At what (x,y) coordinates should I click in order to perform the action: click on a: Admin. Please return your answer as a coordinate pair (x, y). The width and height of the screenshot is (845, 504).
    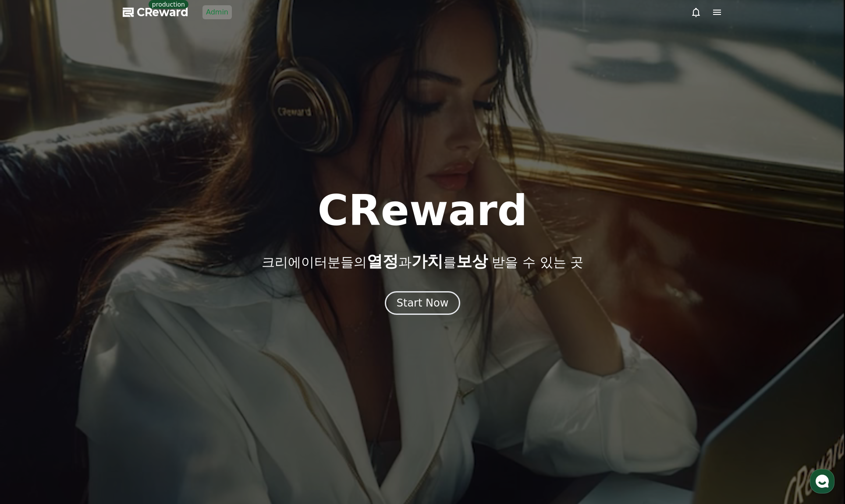
    Looking at the image, I should click on (217, 12).